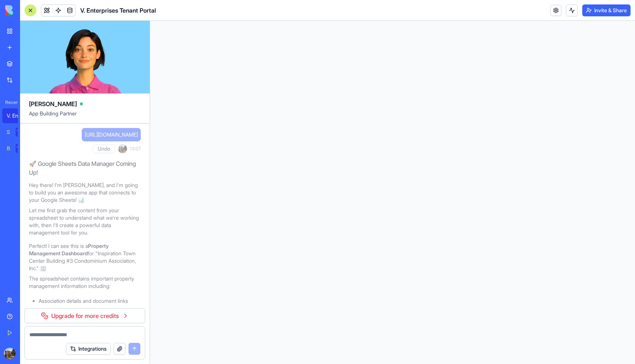  What do you see at coordinates (10, 102) in the screenshot?
I see `span: Recent` at bounding box center [10, 102].